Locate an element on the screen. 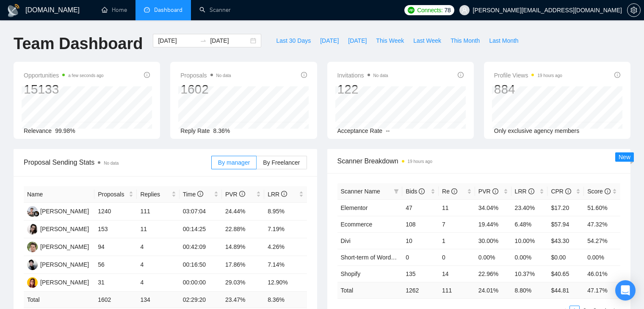 This screenshot has height=309, width=644. td: 10 is located at coordinates (420, 240).